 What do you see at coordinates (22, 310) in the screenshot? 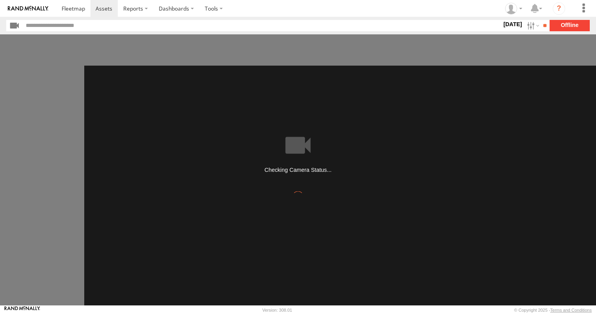
I see `a: Visit our Website` at bounding box center [22, 310].